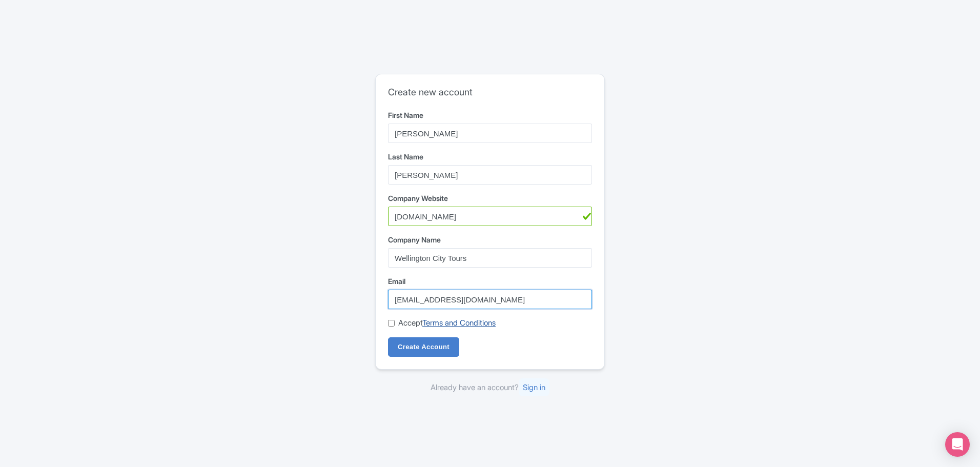 The image size is (980, 467). What do you see at coordinates (958, 444) in the screenshot?
I see `div: Open Intercom Messenger` at bounding box center [958, 444].